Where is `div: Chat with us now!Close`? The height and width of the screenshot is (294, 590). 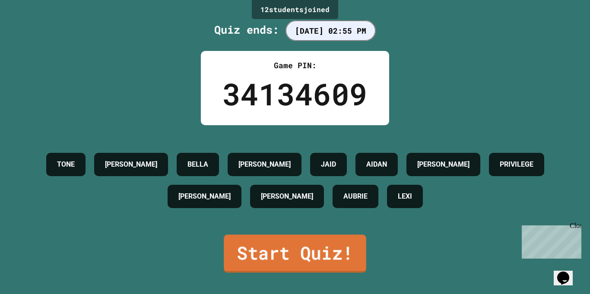
div: Chat with us now!Close is located at coordinates (32, 29).